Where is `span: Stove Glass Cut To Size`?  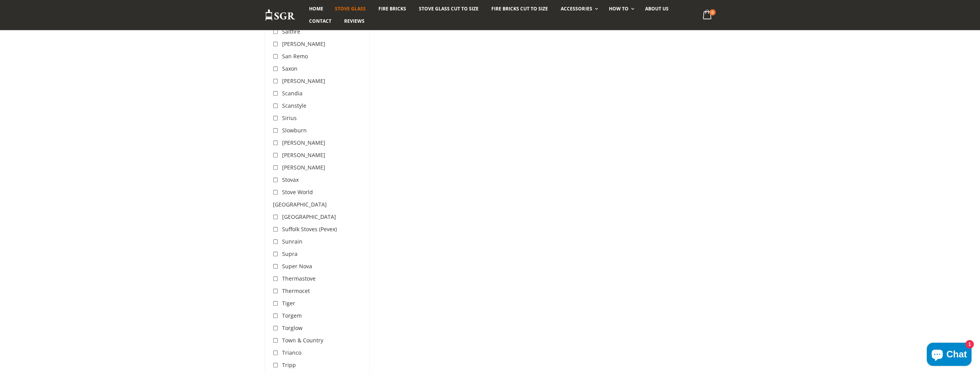 span: Stove Glass Cut To Size is located at coordinates (449, 8).